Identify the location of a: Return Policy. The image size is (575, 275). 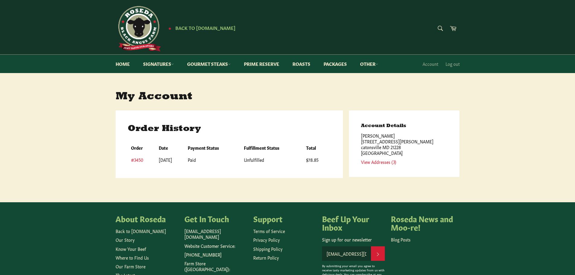
(266, 258).